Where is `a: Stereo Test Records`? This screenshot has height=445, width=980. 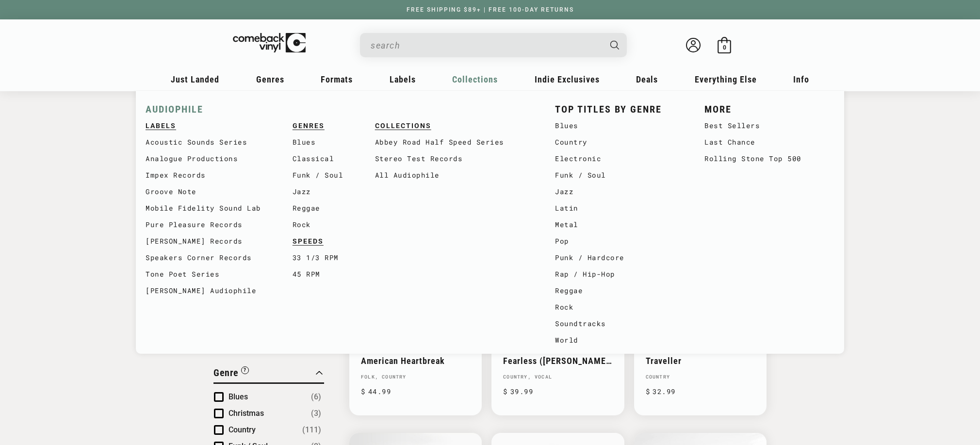
a: Stereo Test Records is located at coordinates (455, 159).